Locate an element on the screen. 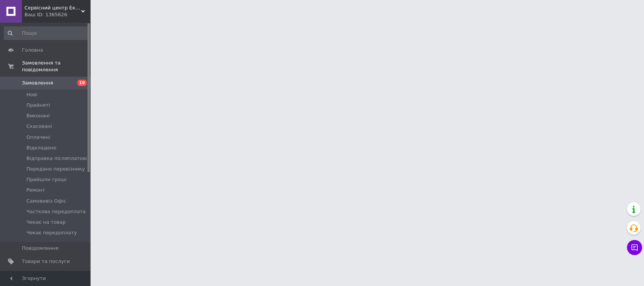  span: Часткова передоплата is located at coordinates (56, 212).